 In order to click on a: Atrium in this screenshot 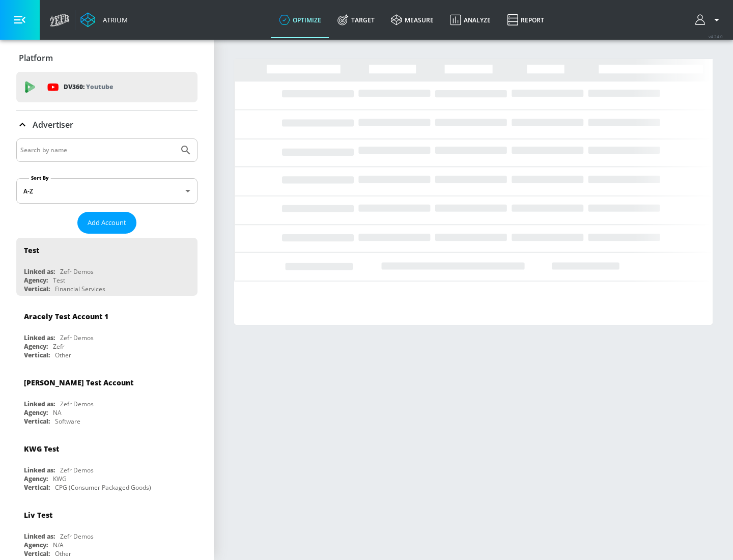, I will do `click(104, 20)`.